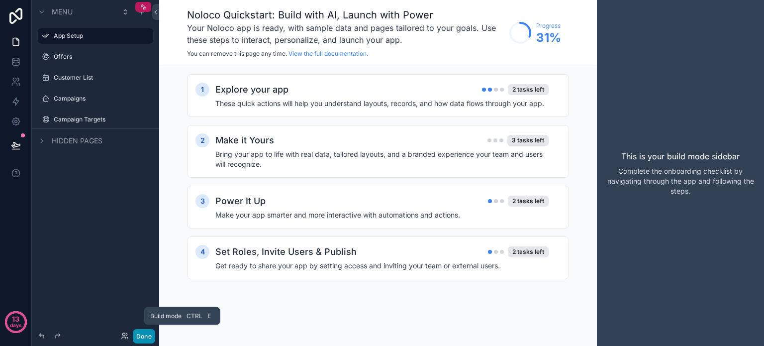 This screenshot has height=346, width=764. I want to click on label: App Setup, so click(101, 36).